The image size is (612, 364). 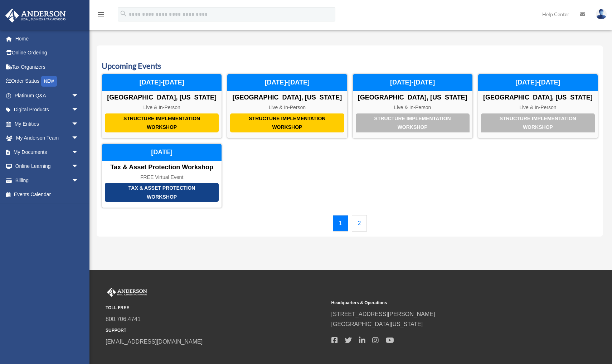 I want to click on small: SUPPORT, so click(x=216, y=330).